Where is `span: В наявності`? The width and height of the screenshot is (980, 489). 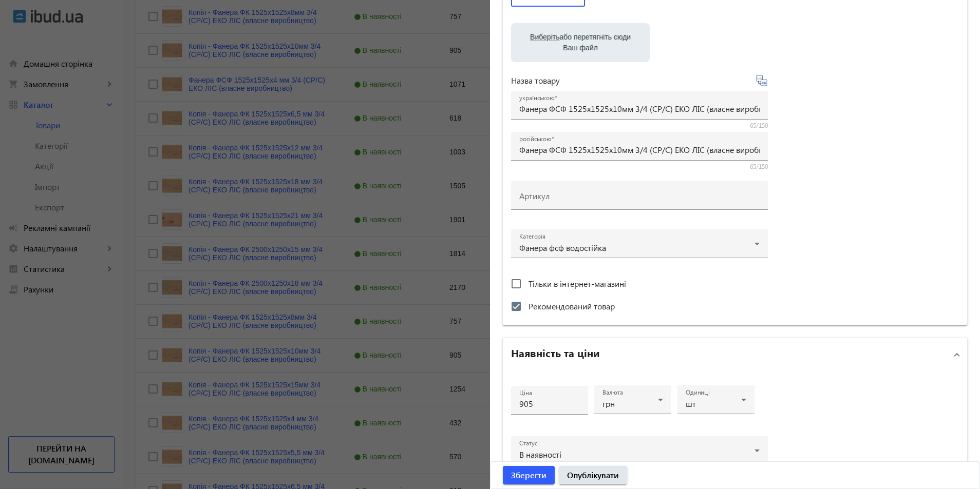
span: В наявності is located at coordinates (540, 454).